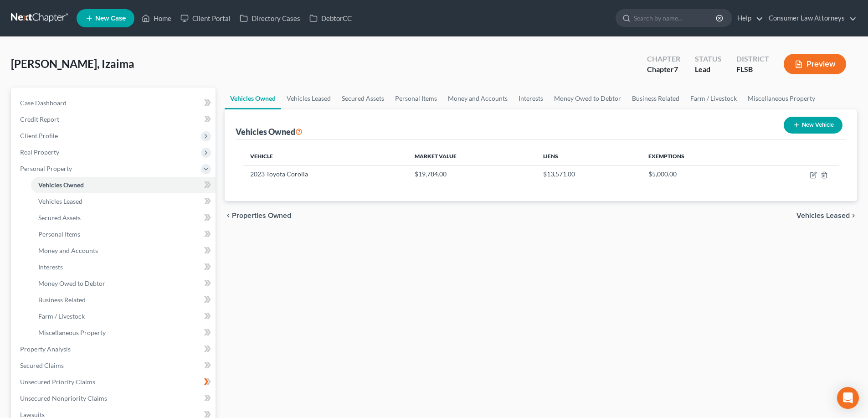 This screenshot has height=418, width=868. I want to click on span: Personal Property, so click(46, 168).